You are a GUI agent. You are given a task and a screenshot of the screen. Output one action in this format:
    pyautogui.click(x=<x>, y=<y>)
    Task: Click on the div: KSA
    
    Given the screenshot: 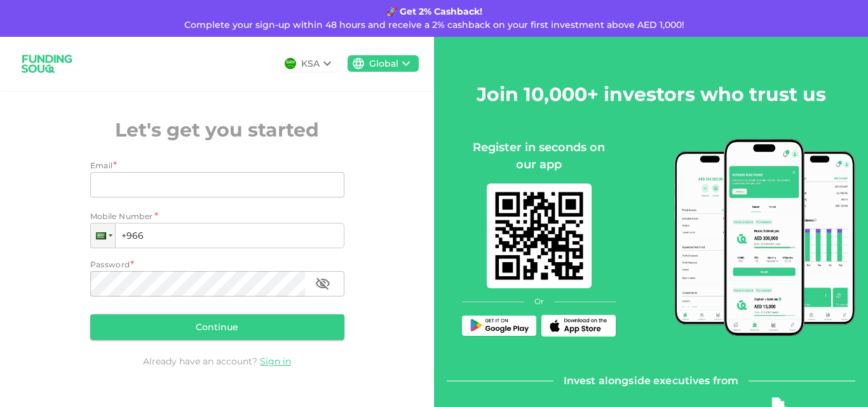 What is the action you would take?
    pyautogui.click(x=310, y=64)
    